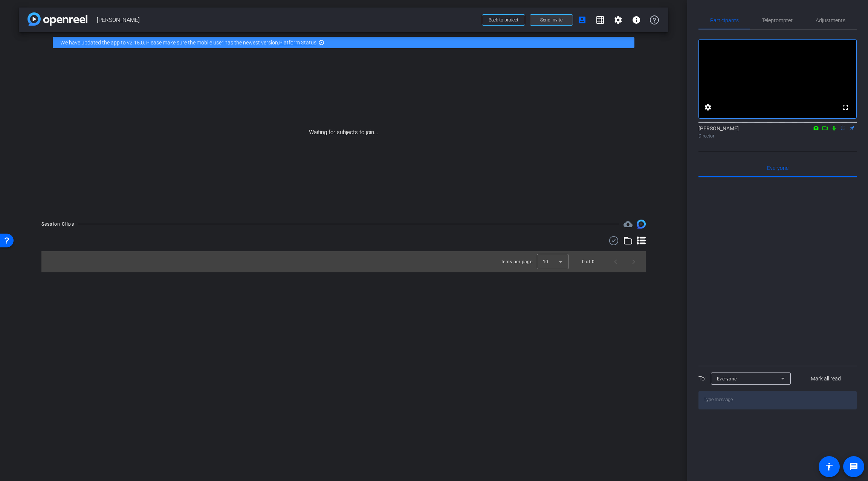  Describe the element at coordinates (503, 20) in the screenshot. I see `button: Back to project` at that location.